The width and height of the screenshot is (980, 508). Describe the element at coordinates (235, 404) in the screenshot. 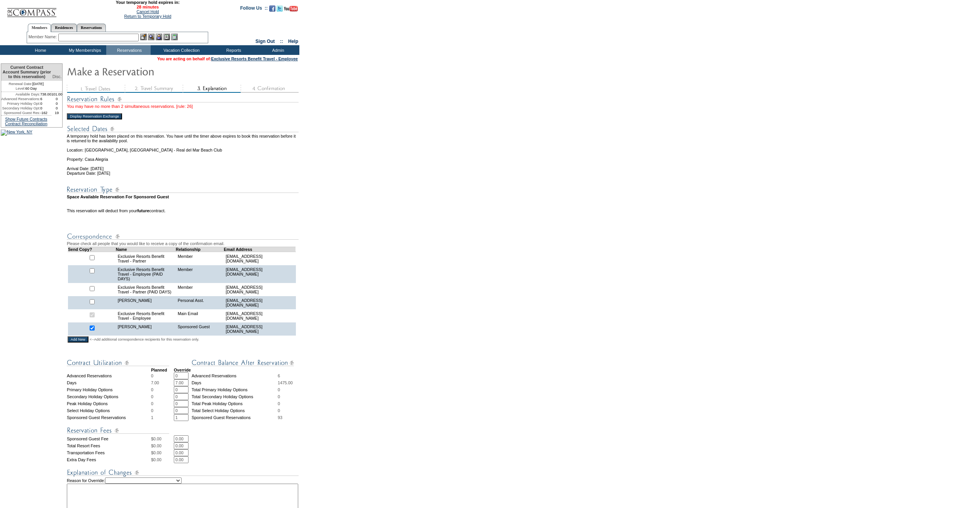

I see `td: Total Peak Holiday Options` at that location.